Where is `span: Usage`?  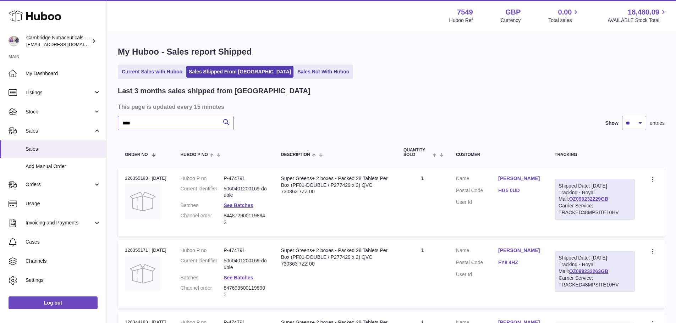 span: Usage is located at coordinates (63, 204).